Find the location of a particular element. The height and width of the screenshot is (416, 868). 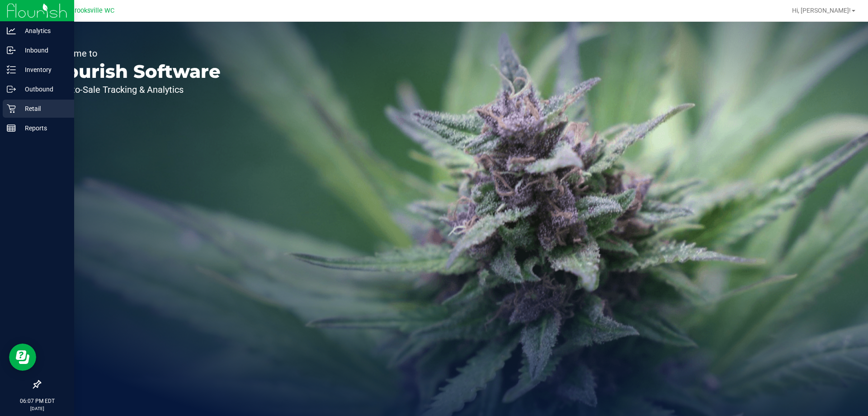

p: Welcome to is located at coordinates (135, 53).